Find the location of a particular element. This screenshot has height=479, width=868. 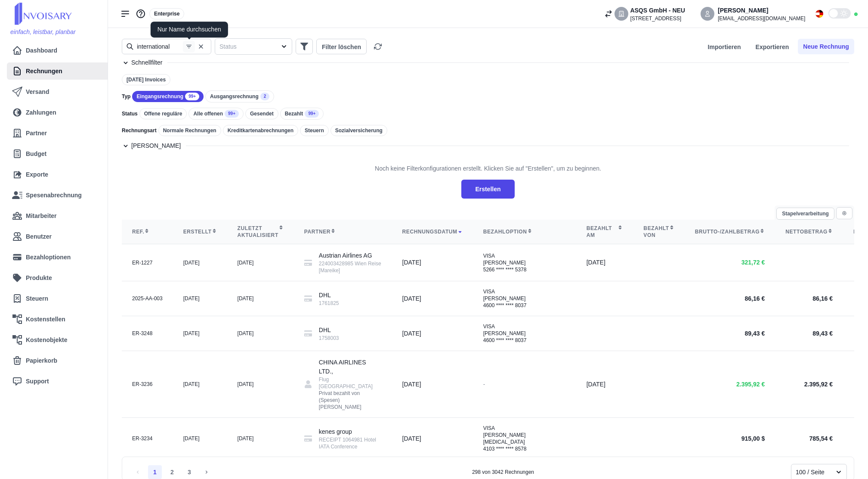

a: Budget is located at coordinates (58, 154).